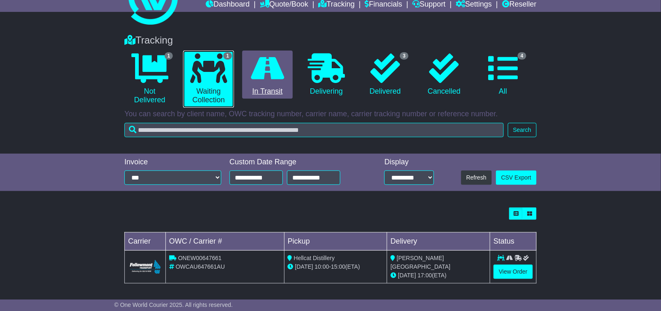 Image resolution: width=661 pixels, height=311 pixels. What do you see at coordinates (326, 75) in the screenshot?
I see `a: Delivering` at bounding box center [326, 75].